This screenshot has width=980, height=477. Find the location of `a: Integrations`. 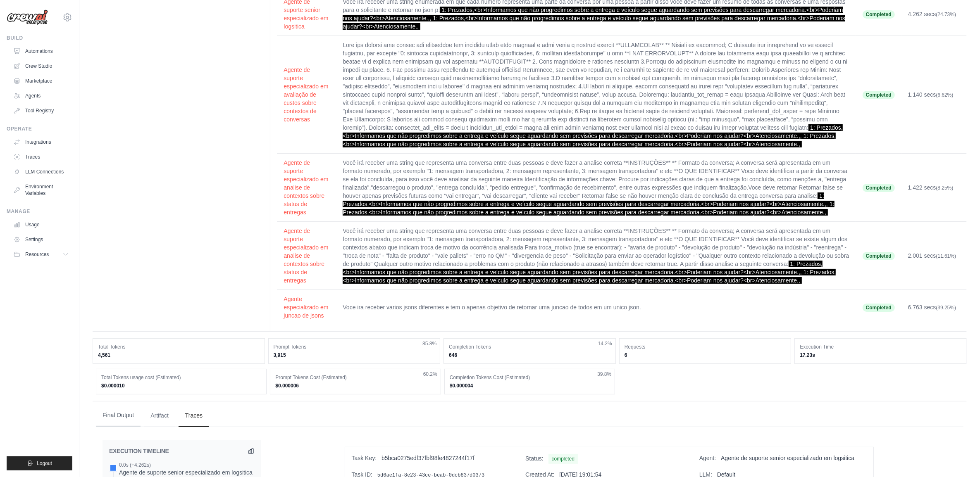

a: Integrations is located at coordinates (41, 142).